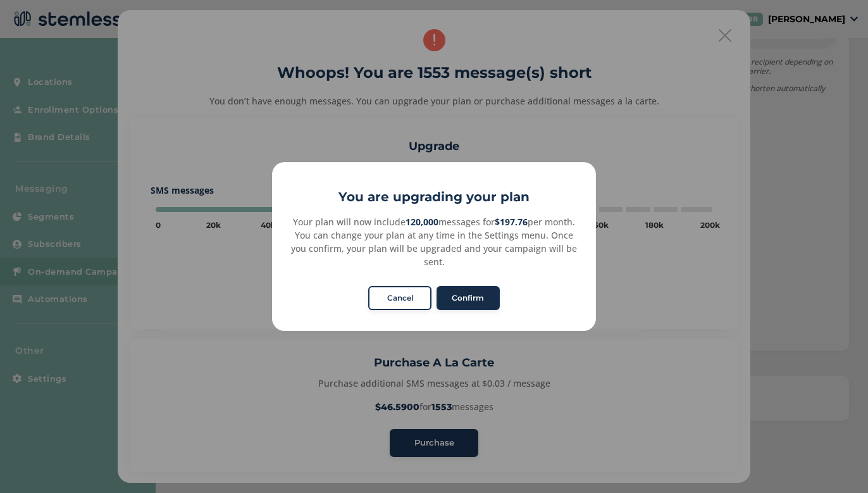 This screenshot has height=493, width=868. Describe the element at coordinates (434, 196) in the screenshot. I see `h2: You are upgrading your plan` at that location.